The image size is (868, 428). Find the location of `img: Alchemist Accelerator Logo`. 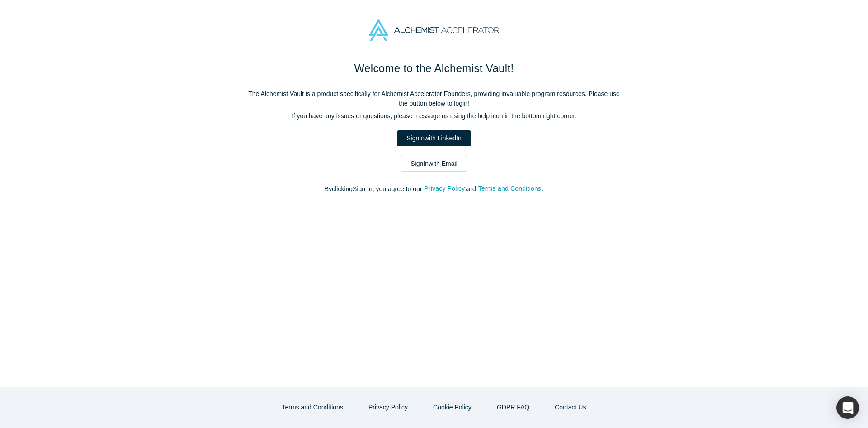

img: Alchemist Accelerator Logo is located at coordinates (434, 30).